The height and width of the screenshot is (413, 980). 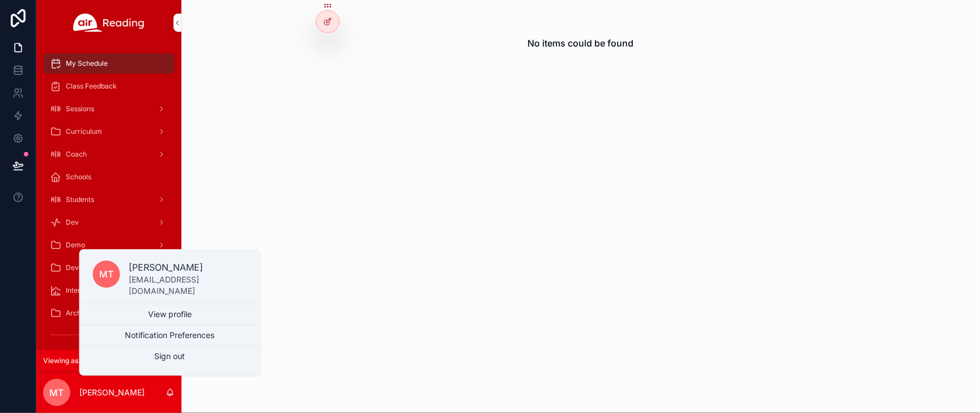 I want to click on a: View profile, so click(x=170, y=314).